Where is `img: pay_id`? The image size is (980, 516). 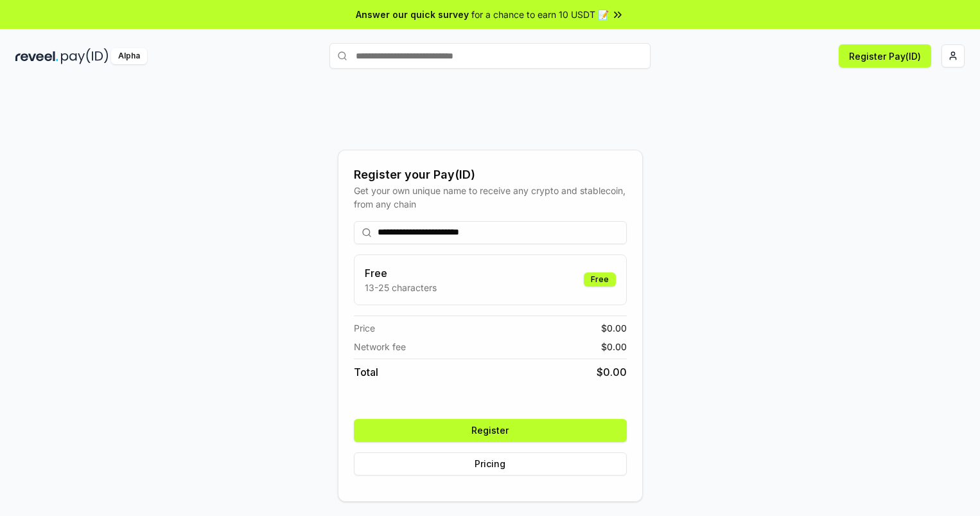 img: pay_id is located at coordinates (85, 55).